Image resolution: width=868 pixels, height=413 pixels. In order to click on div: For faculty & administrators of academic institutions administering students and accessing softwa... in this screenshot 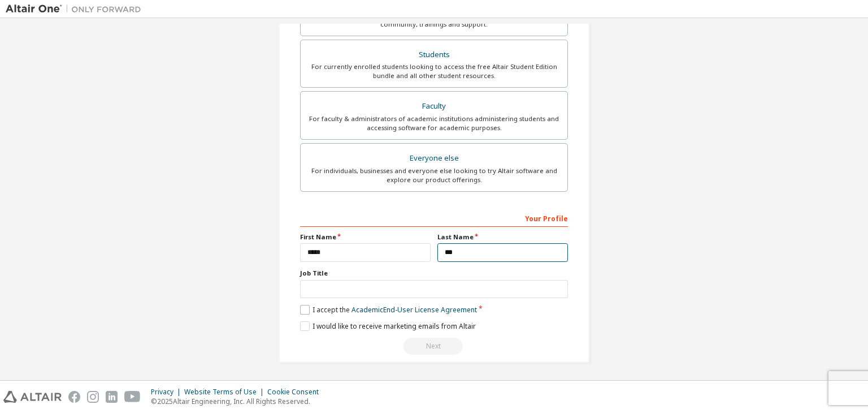, I will do `click(434, 123)`.